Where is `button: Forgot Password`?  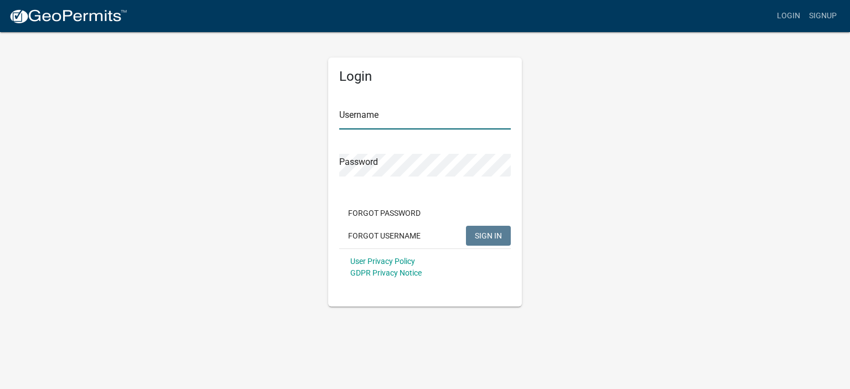
button: Forgot Password is located at coordinates (384, 213).